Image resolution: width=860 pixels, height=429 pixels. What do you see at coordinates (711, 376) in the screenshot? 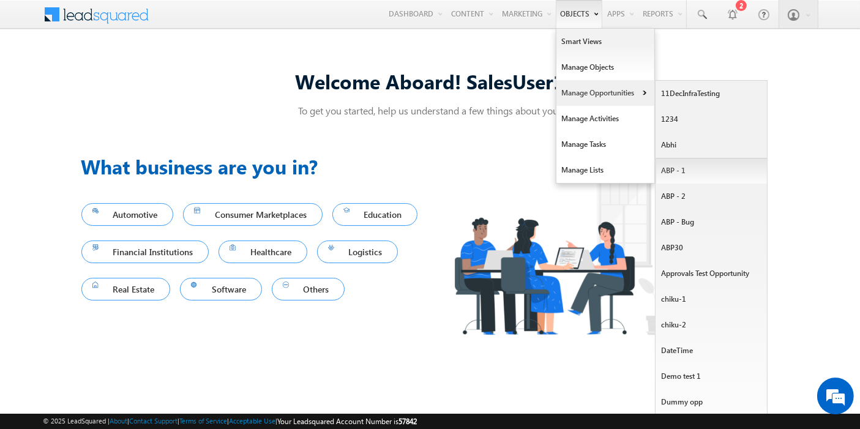
I see `a: Demo test 1` at bounding box center [711, 376].